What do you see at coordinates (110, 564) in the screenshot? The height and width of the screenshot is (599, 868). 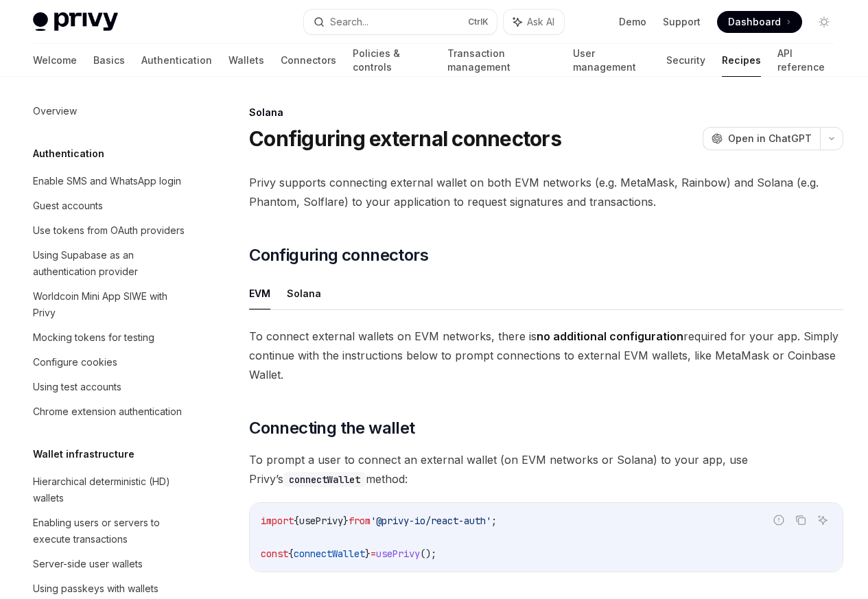 I see `a: Server-side user wallets` at bounding box center [110, 564].